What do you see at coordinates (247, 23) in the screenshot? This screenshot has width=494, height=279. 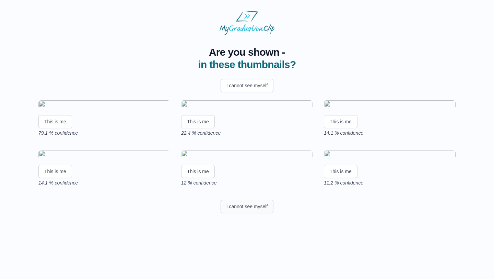 I see `img: MyGraduationClip` at bounding box center [247, 23].